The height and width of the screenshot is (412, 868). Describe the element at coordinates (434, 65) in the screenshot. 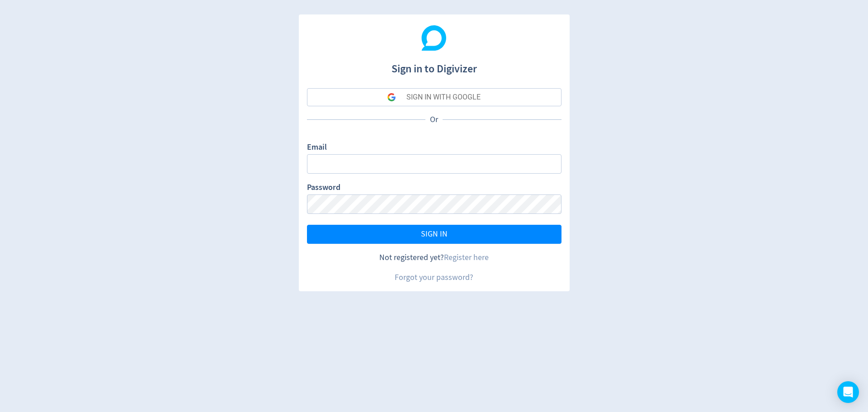

I see `h1: Sign in to Digivizer` at that location.